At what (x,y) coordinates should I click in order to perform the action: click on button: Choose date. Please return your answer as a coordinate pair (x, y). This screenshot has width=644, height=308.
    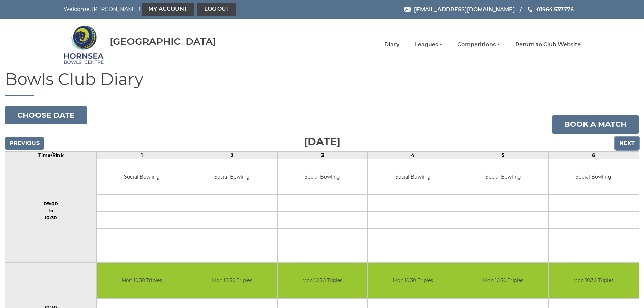
    Looking at the image, I should click on (46, 115).